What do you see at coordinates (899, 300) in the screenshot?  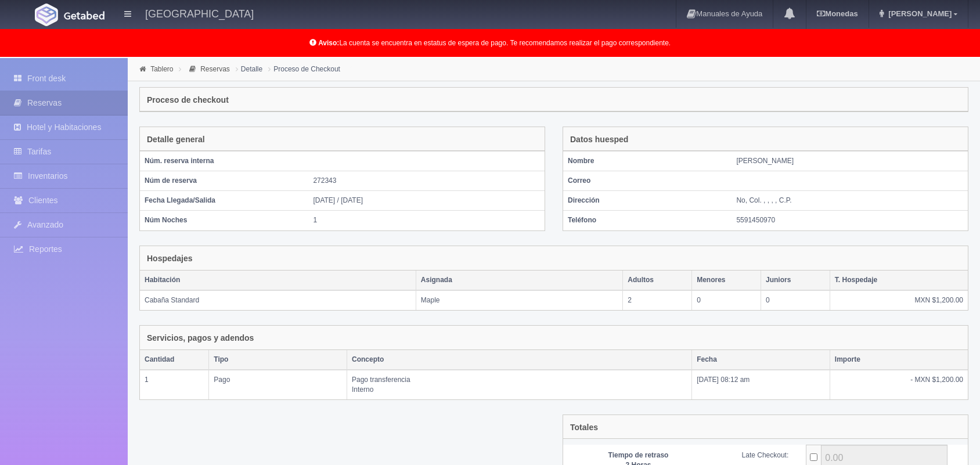 I see `td: MXN $1,200.00` at bounding box center [899, 300].